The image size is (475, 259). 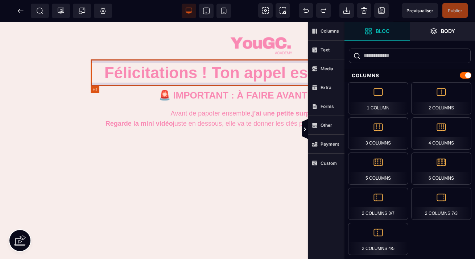 What do you see at coordinates (377, 31) in the screenshot?
I see `span: Open Blocks` at bounding box center [377, 31].